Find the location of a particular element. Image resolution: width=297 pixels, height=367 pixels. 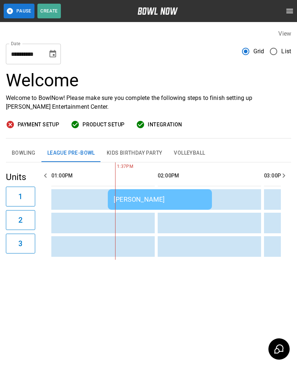

div: inventory tabs is located at coordinates (149, 153).